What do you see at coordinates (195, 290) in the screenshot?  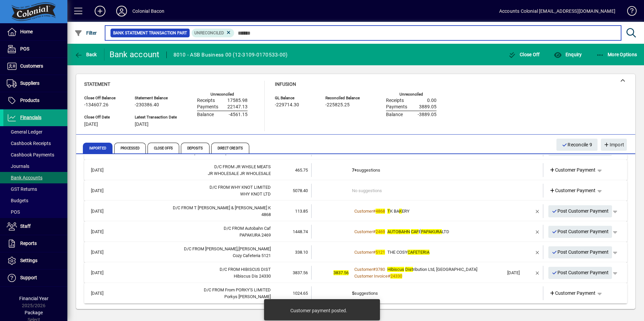 I see `div: D/C FROM From PORKY'S LIMITED` at bounding box center [195, 290].